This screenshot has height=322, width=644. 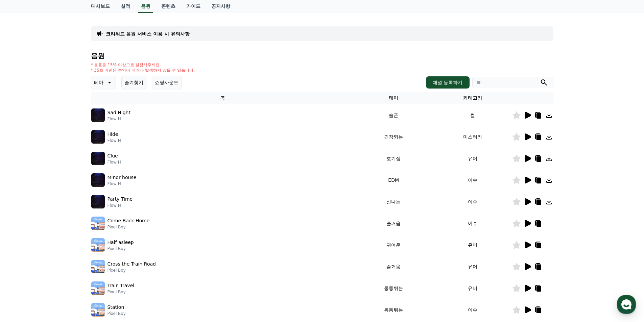 I want to click on p: Come Back Home, so click(x=128, y=221).